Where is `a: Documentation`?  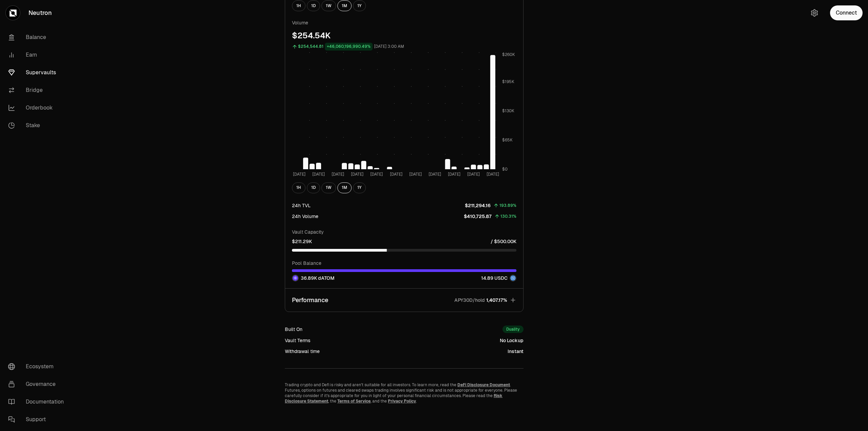
a: Documentation is located at coordinates (38, 402).